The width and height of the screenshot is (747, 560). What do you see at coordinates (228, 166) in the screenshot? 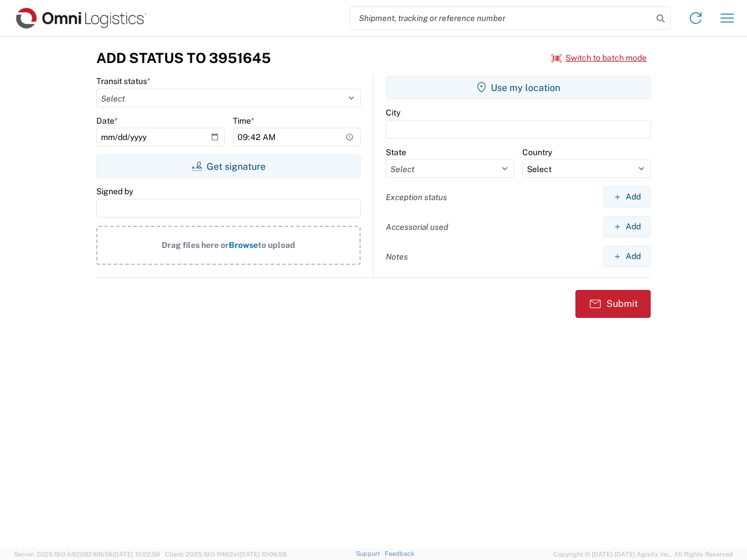
I see `button: Get signature` at bounding box center [228, 166].